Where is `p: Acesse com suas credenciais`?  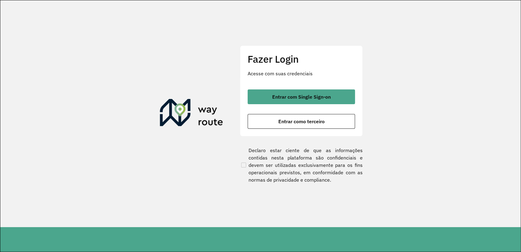 p: Acesse com suas credenciais is located at coordinates (301, 73).